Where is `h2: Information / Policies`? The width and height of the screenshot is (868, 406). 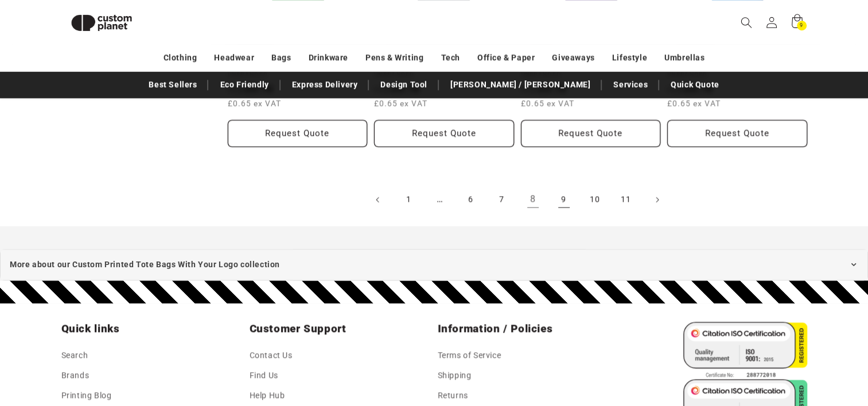 h2: Information / Policies is located at coordinates (528, 329).